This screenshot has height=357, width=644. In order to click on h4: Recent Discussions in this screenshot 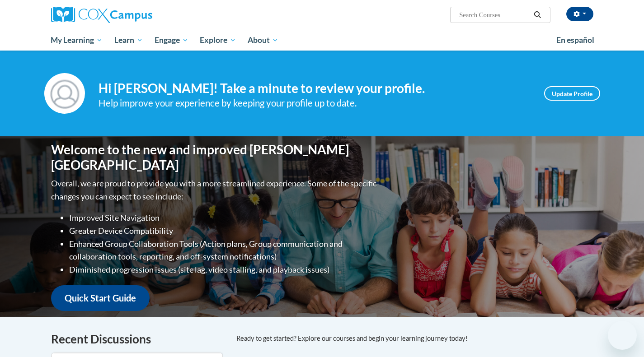, I will do `click(137, 339)`.